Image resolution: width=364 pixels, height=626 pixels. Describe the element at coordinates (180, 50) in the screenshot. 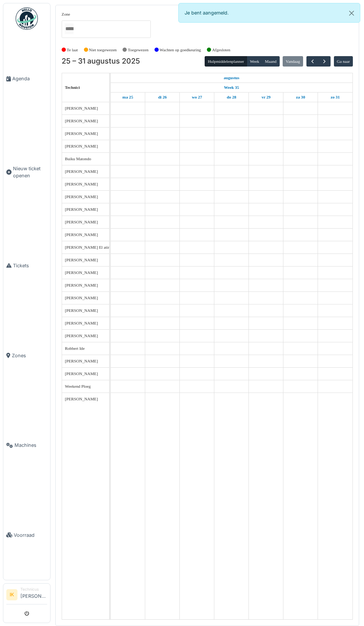

I see `label: Wachten op goedkeuring` at that location.